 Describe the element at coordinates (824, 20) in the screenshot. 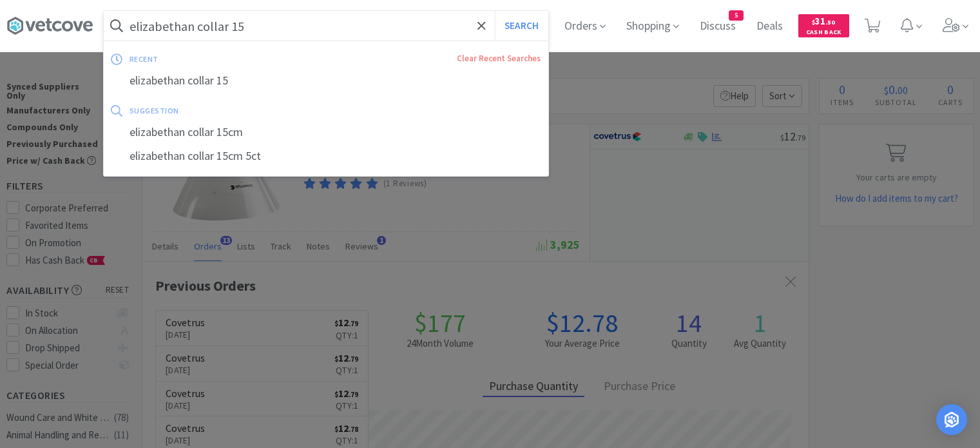

I see `span: 31` at that location.